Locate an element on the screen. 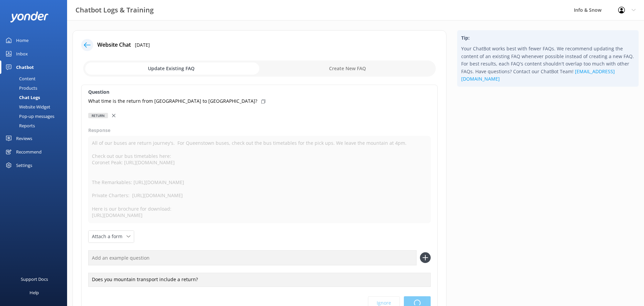 This screenshot has height=306, width=644. div: Home is located at coordinates (22, 41).